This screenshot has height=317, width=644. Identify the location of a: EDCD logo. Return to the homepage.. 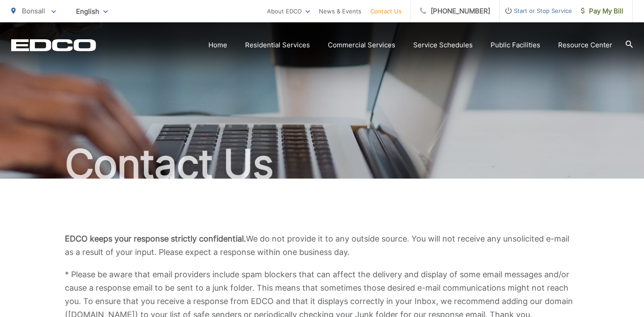
(54, 45).